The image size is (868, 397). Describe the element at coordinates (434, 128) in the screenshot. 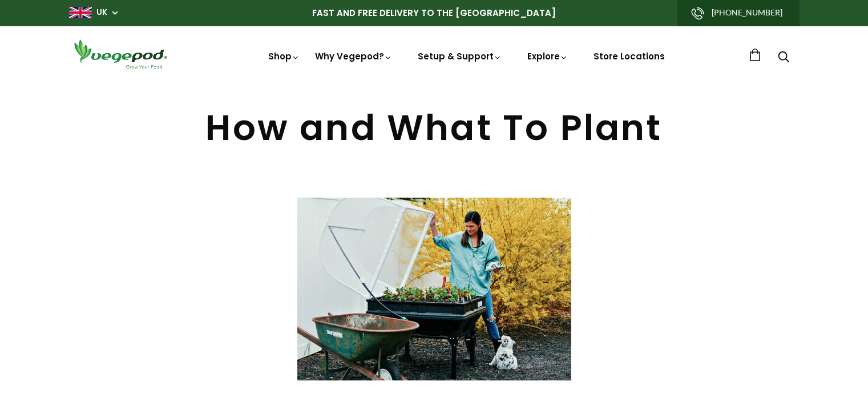

I see `h1: How and What To Plant` at that location.